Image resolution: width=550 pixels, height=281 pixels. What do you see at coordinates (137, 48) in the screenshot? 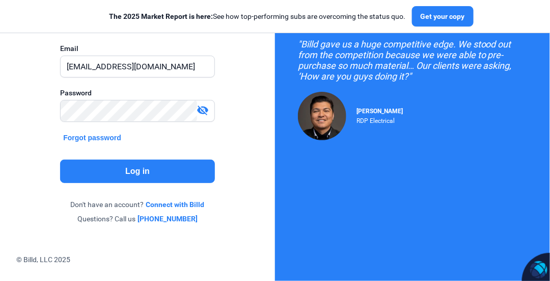
I see `div: Email` at bounding box center [137, 48].